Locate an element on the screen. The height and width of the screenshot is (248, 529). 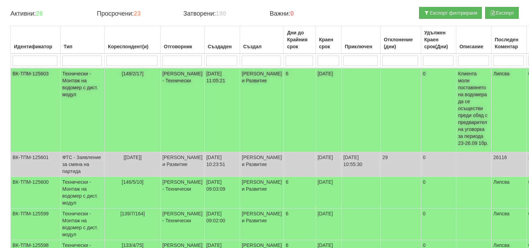
p: Клиента моли поставянето на водомера да се осъществи преди обяд с предварителна уговорка за перио... is located at coordinates (474, 108).